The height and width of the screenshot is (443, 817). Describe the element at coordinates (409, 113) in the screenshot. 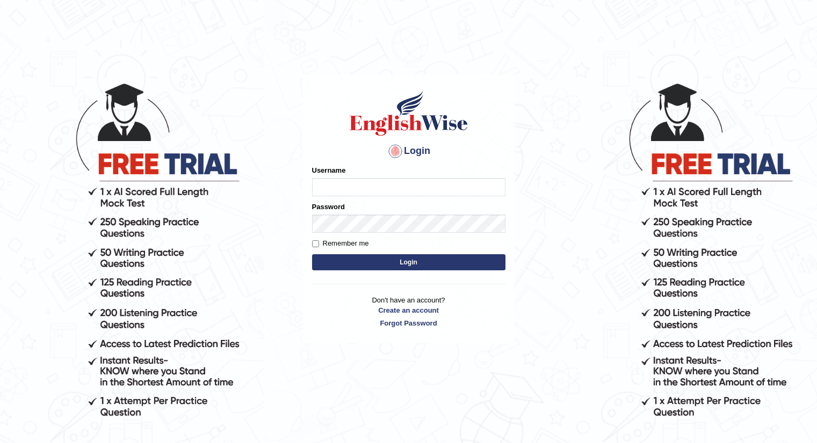

I see `img: Logo of English Wise sign in for intelligent practice with AI` at that location.